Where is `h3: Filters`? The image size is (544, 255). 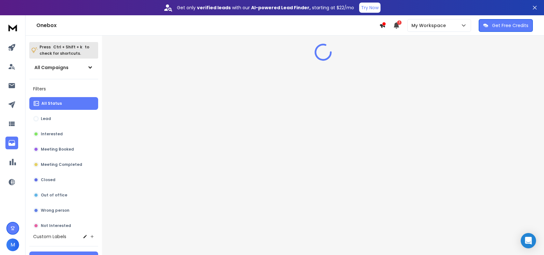
h3: Filters is located at coordinates (64, 89).